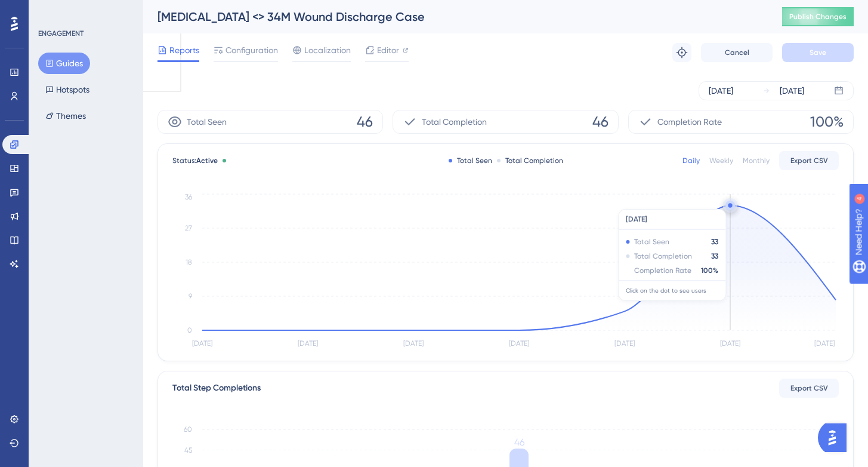 The width and height of the screenshot is (868, 467). Describe the element at coordinates (15, 18) in the screenshot. I see `img: launcher-image-alternative-text` at that location.